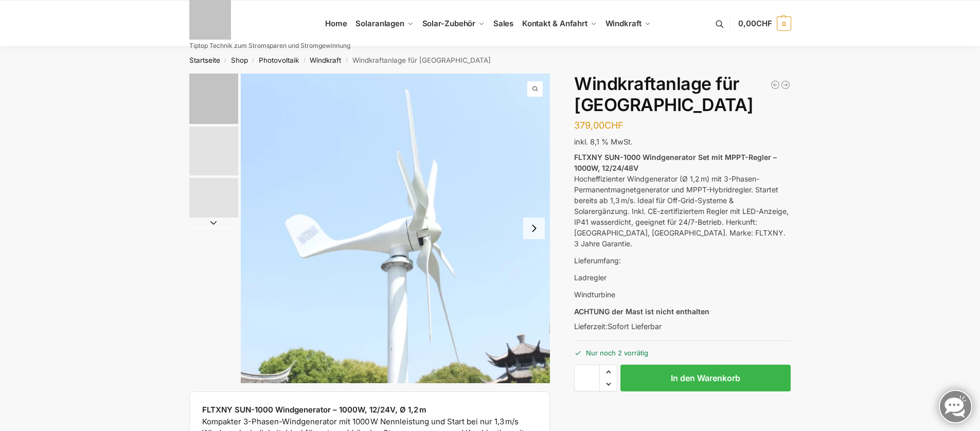 Image resolution: width=980 pixels, height=431 pixels. What do you see at coordinates (559, 24) in the screenshot?
I see `a: Kontakt & Anfahrt` at bounding box center [559, 24].